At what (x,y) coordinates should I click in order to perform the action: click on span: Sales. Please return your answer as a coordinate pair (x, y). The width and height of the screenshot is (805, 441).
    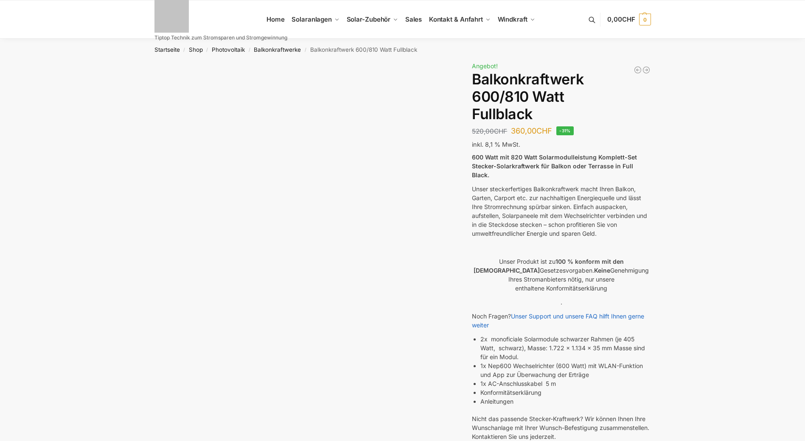
    Looking at the image, I should click on (414, 19).